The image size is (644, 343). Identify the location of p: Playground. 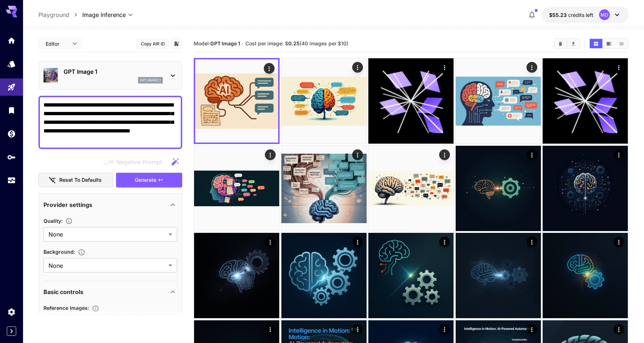
(54, 15).